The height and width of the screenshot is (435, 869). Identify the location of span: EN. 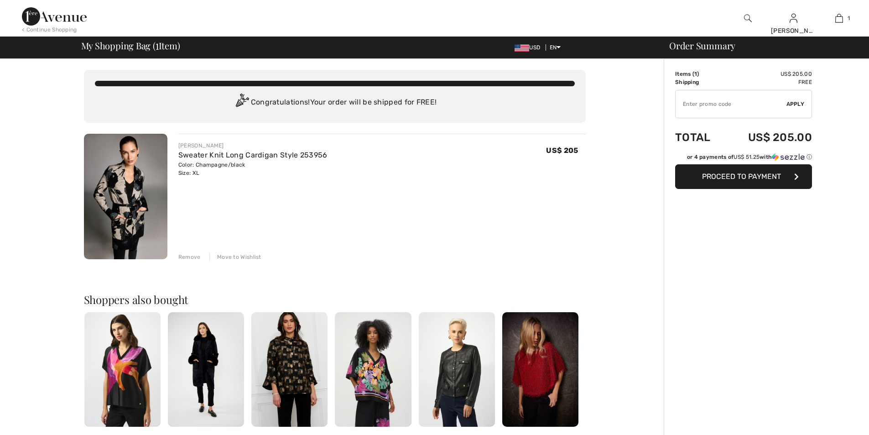
(555, 47).